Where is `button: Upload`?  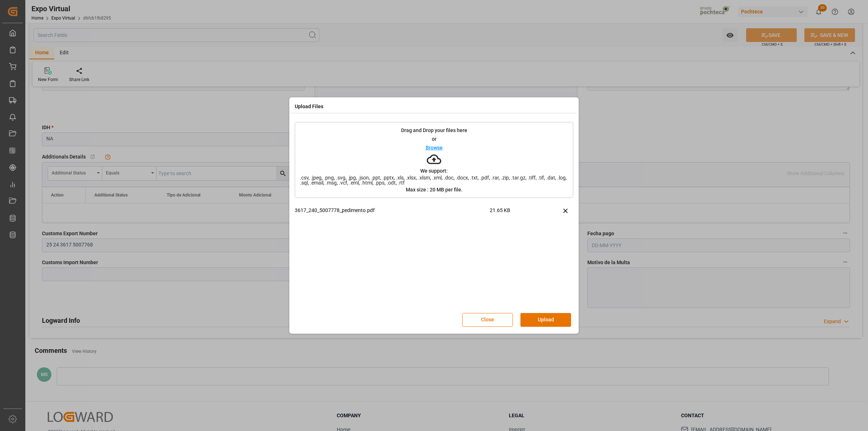
button: Upload is located at coordinates (546, 320).